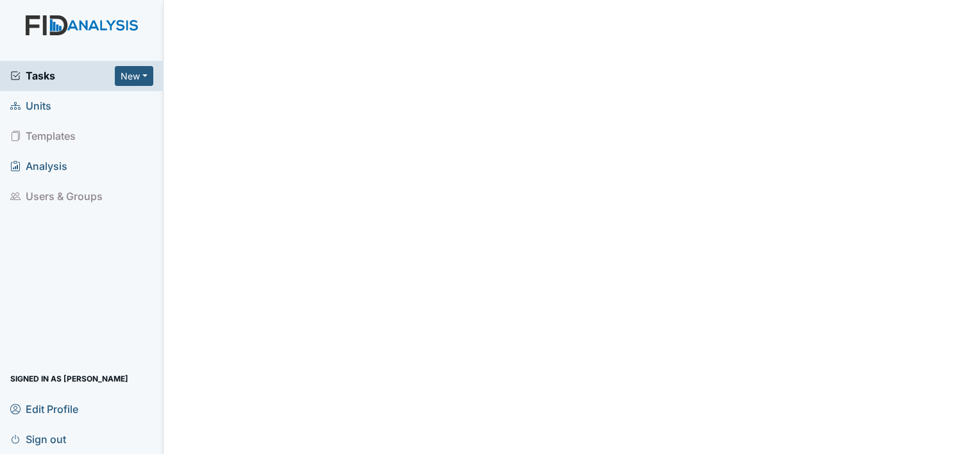 The height and width of the screenshot is (454, 980). I want to click on span: Sign out, so click(38, 438).